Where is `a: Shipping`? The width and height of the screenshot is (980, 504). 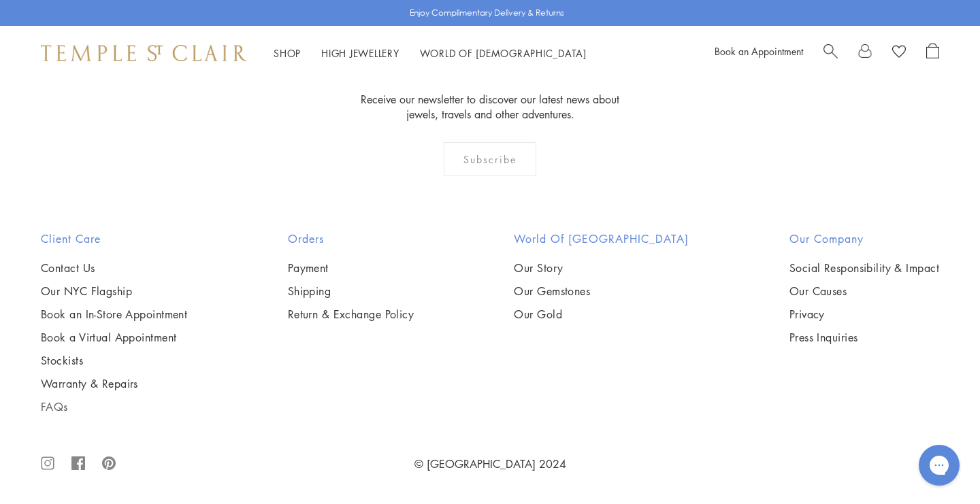 a: Shipping is located at coordinates (351, 292).